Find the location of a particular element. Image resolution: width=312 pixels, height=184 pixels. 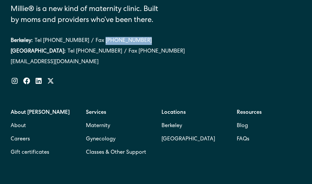

a: Berkeley is located at coordinates (188, 126).